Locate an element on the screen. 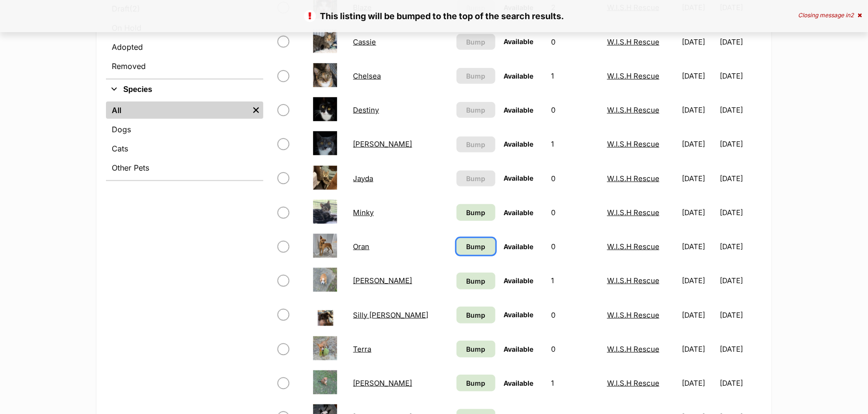 The image size is (868, 414). div: Closing message in is located at coordinates (830, 15).